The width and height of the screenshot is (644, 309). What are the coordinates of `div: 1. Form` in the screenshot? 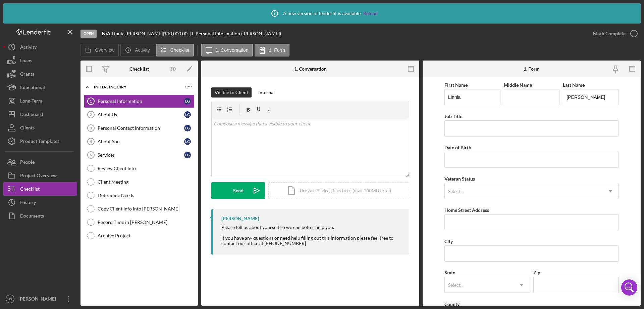 It's located at (531, 69).